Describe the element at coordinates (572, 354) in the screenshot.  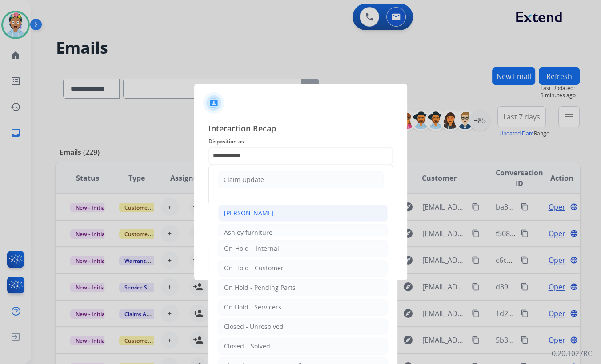
I see `p: 0.20.1027RC` at that location.